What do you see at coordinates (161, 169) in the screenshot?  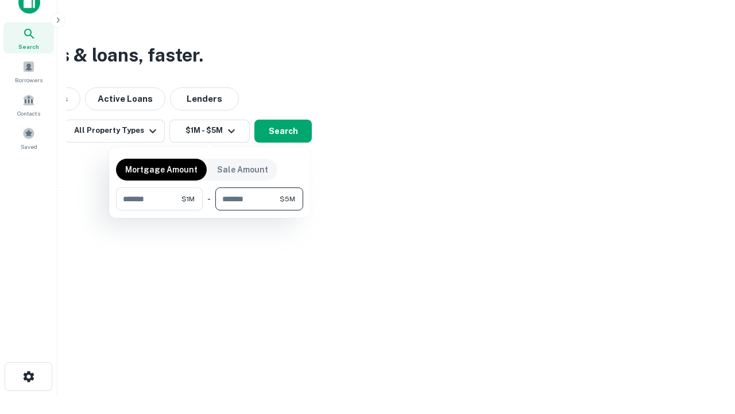 I see `p: Mortgage Amount` at bounding box center [161, 169].